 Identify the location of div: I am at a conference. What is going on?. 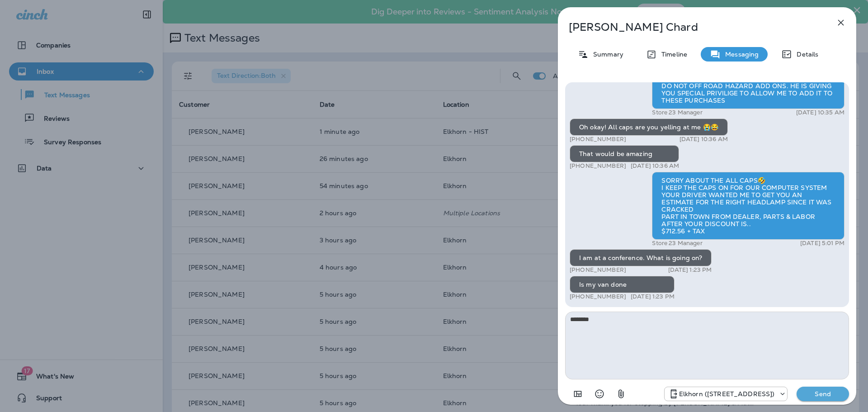
(641, 258).